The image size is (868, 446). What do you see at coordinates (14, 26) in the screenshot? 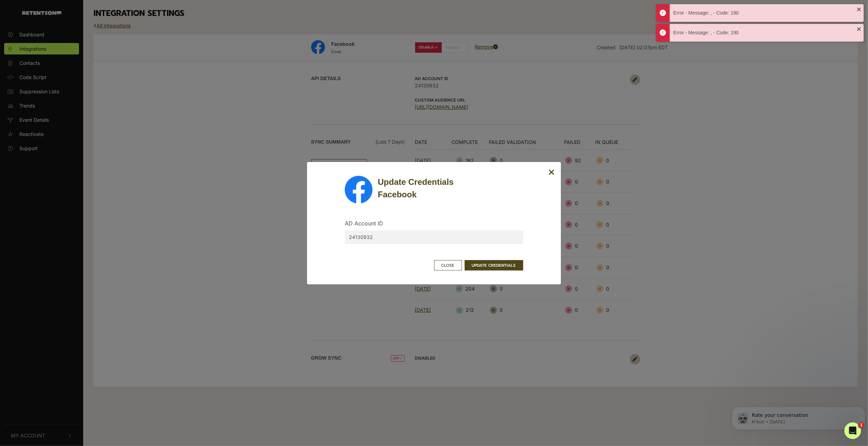
I see `img: Profile image for R!bot` at bounding box center [14, 26].